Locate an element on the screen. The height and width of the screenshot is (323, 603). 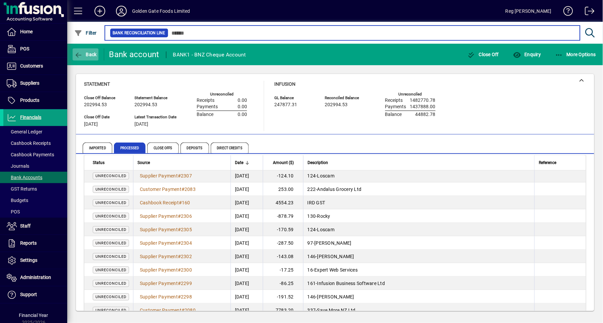
span: Administration is located at coordinates (36, 277).